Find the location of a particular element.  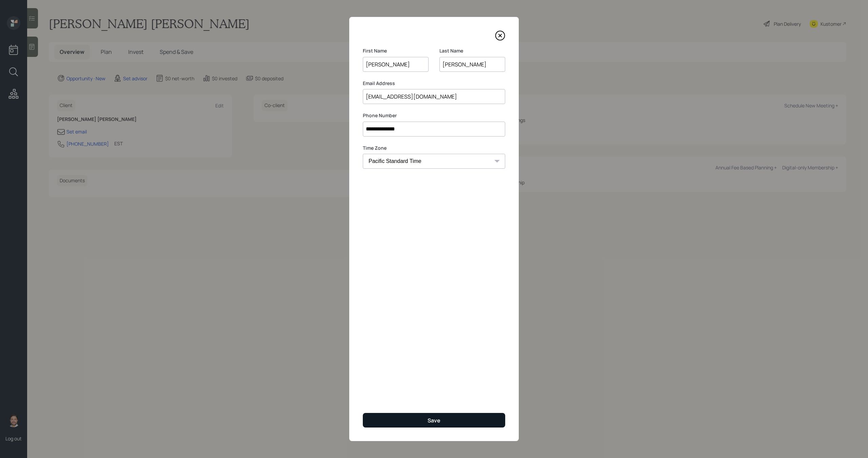

button: Save is located at coordinates (434, 420).